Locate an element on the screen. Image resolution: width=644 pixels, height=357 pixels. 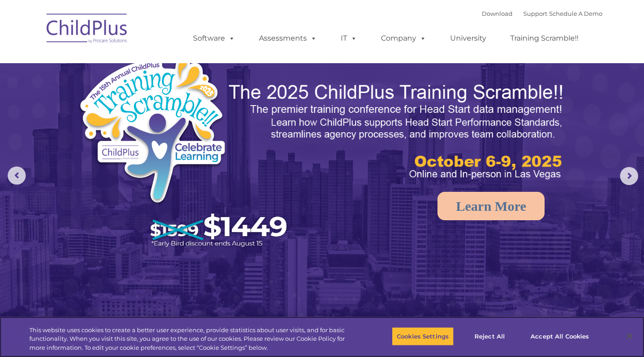
button: Reject All is located at coordinates (489, 336).